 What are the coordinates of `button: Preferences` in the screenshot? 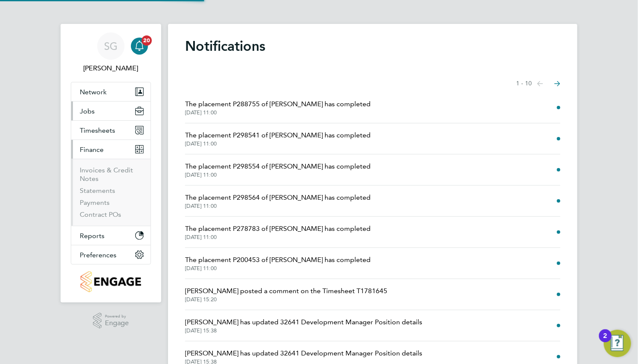 It's located at (111, 255).